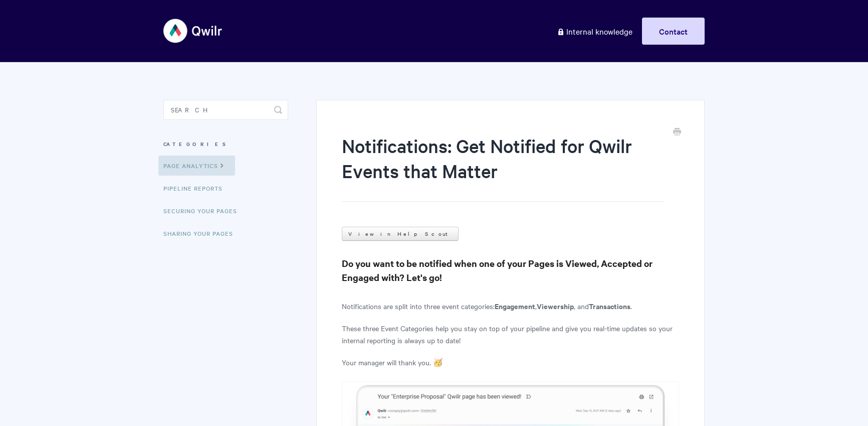 The height and width of the screenshot is (426, 868). Describe the element at coordinates (510, 362) in the screenshot. I see `p: Your manager will thank you. 🥳` at that location.